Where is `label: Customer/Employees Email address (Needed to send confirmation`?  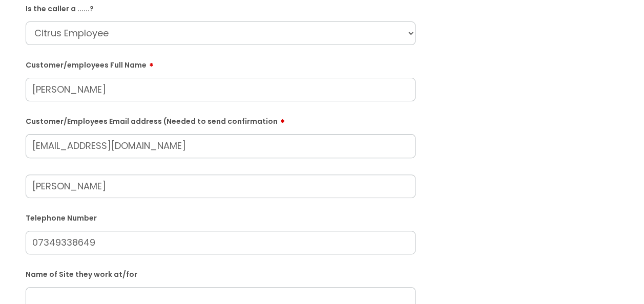 label: Customer/Employees Email address (Needed to send confirmation is located at coordinates (220, 120).